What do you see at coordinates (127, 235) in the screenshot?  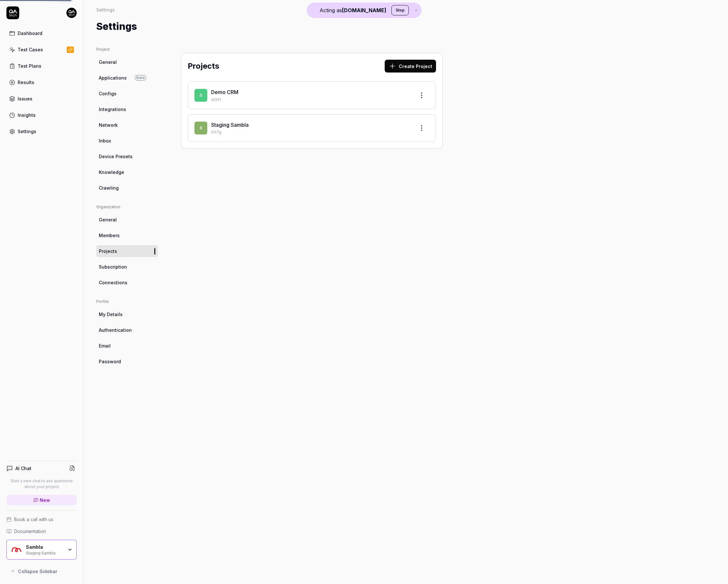 I see `a: Members` at bounding box center [127, 235].